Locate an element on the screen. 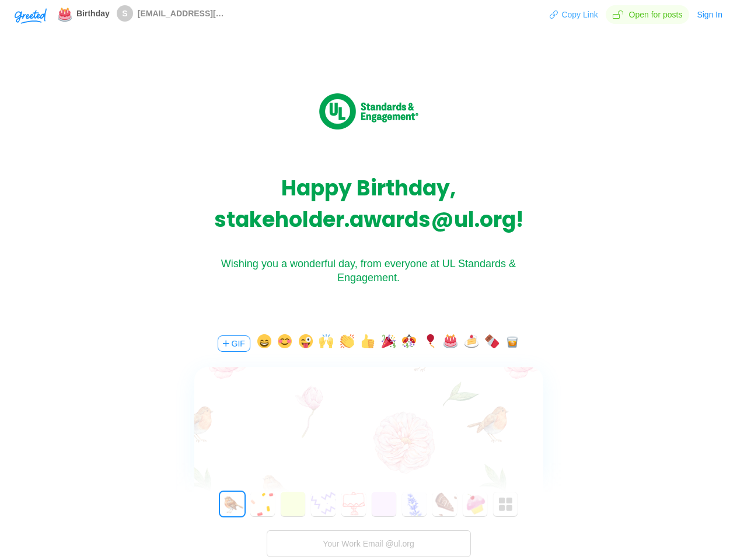  button: 2 is located at coordinates (293, 504).